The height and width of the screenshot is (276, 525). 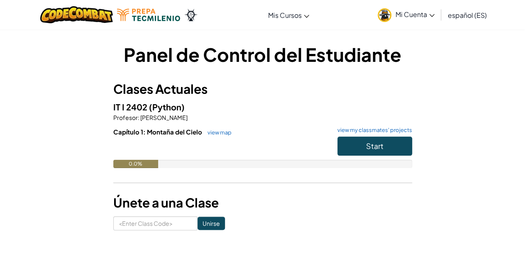 I want to click on a: view map, so click(x=218, y=132).